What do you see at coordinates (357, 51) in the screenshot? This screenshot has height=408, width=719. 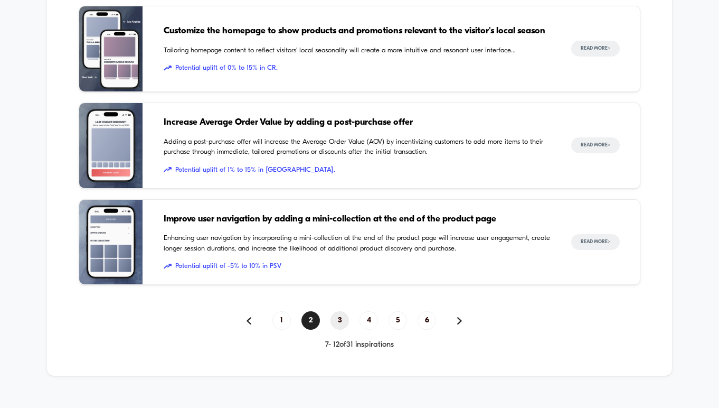 I see `span: Tailoring homepage content to reflect visitors' local seasonality will create a more intuitive an...` at bounding box center [357, 51].